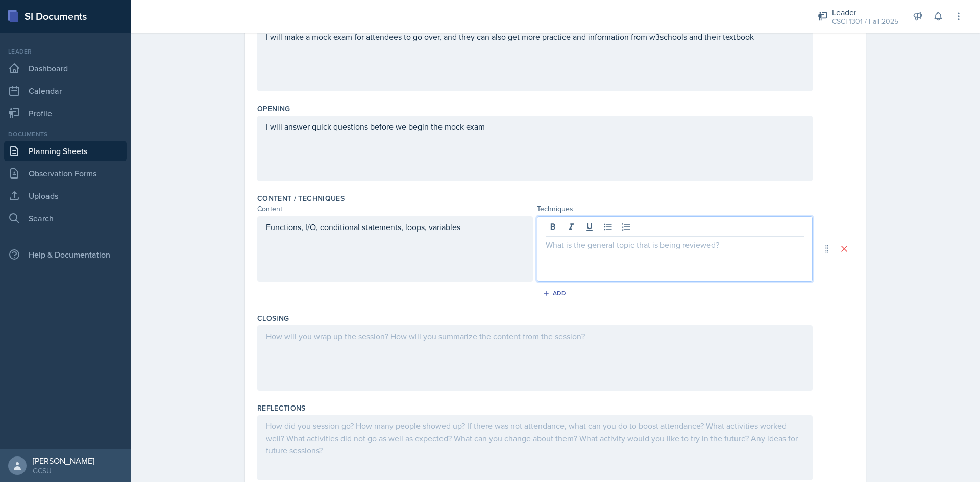 The height and width of the screenshot is (482, 980). What do you see at coordinates (65, 91) in the screenshot?
I see `a: Calendar` at bounding box center [65, 91].